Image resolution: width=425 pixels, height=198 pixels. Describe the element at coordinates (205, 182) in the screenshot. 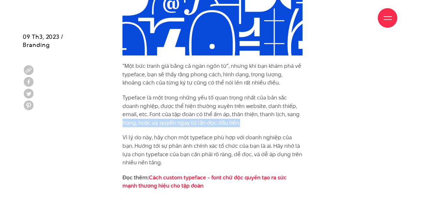

I see `strong: Đọc thêm:` at that location.